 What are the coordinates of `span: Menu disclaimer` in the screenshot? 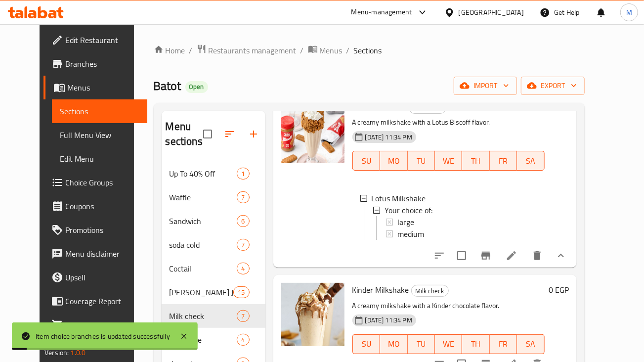 It's located at (102, 254).